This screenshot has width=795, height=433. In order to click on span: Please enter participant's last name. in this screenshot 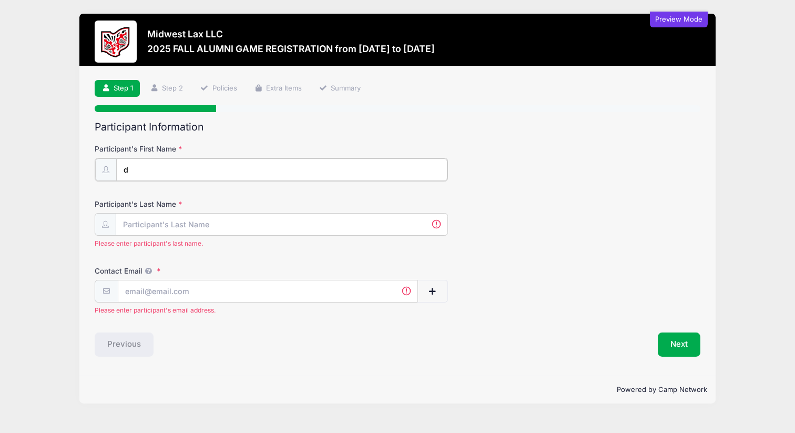, I will do `click(271, 244)`.